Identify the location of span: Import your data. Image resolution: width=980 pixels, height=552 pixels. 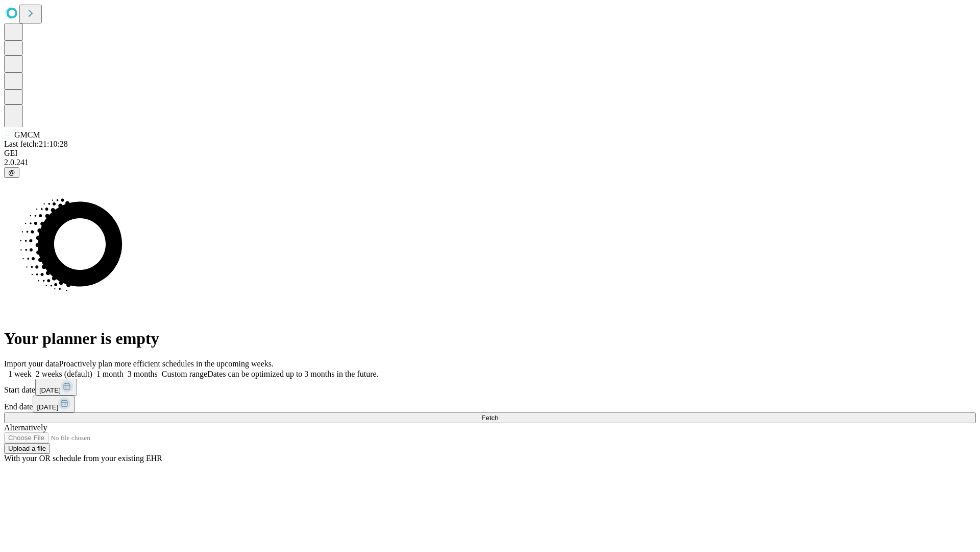
(31, 363).